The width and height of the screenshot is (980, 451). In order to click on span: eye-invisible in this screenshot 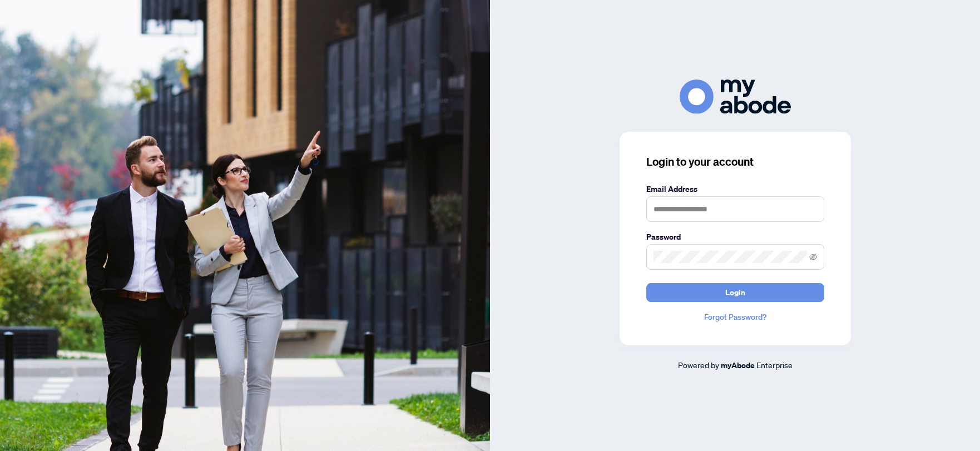, I will do `click(813, 257)`.